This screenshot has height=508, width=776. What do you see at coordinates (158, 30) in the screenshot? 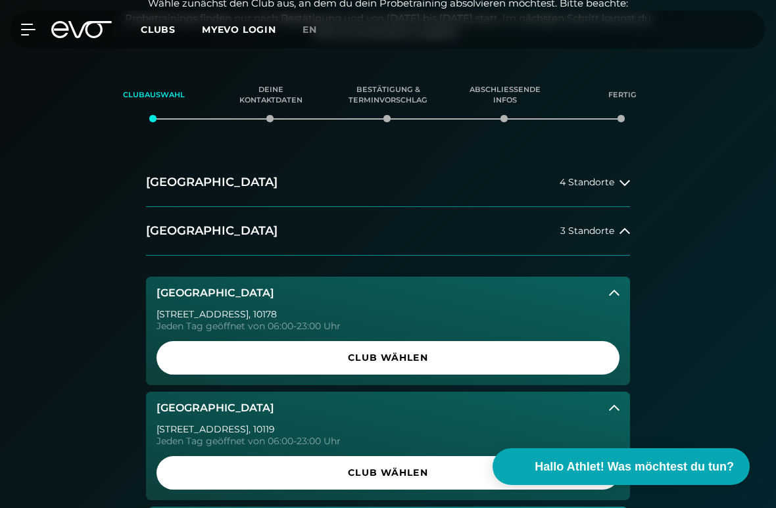
I see `span: Clubs` at bounding box center [158, 30].